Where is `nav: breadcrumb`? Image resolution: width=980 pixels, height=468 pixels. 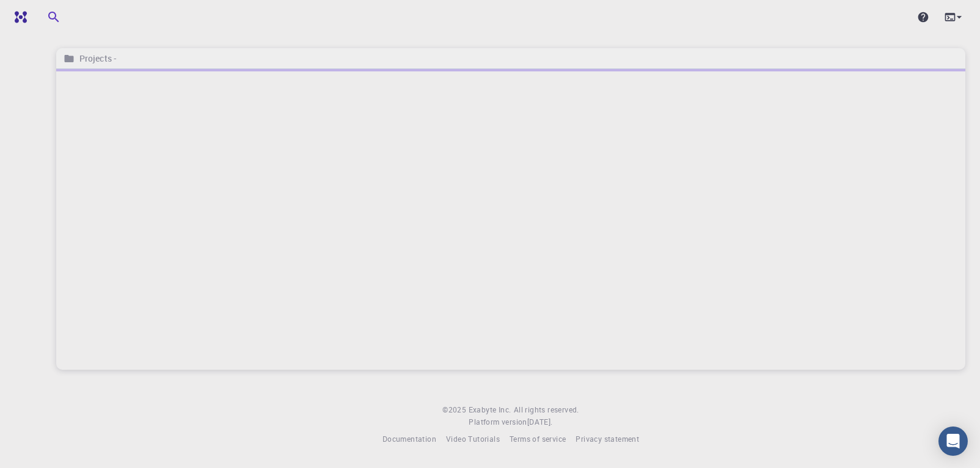 nav: breadcrumb is located at coordinates (90, 59).